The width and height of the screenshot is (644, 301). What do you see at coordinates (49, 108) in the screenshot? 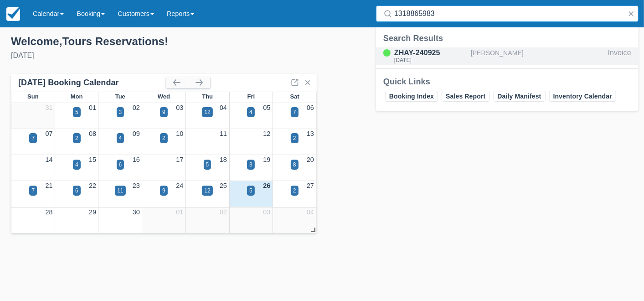
I see `a: 31` at bounding box center [49, 108].